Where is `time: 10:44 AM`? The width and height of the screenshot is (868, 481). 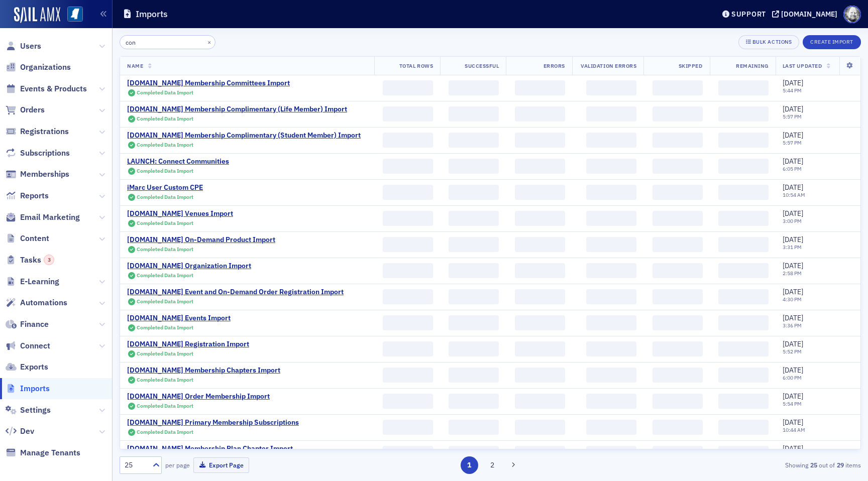 time: 10:44 AM is located at coordinates (793, 430).